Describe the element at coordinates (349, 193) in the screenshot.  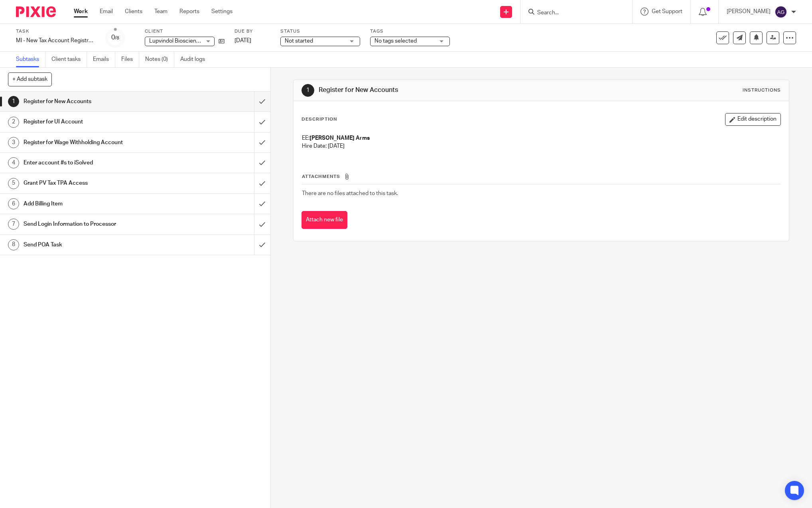
I see `span: There are no files attached to this task.` at that location.